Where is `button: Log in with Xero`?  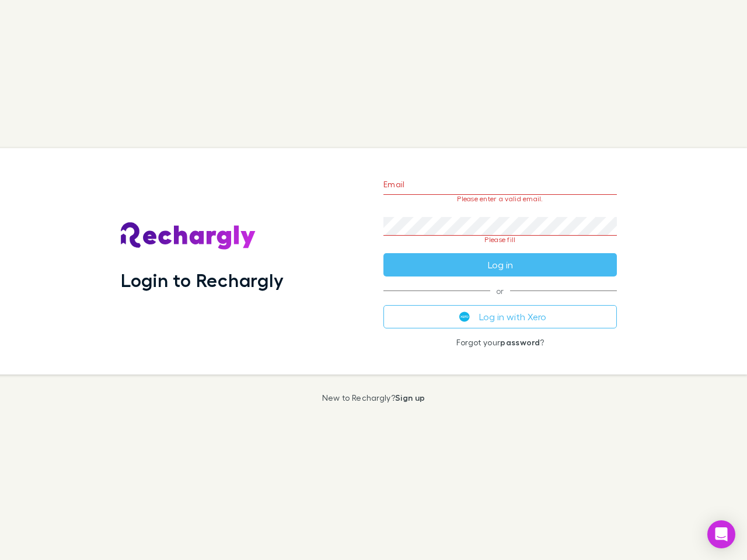
button: Log in with Xero is located at coordinates (501, 317).